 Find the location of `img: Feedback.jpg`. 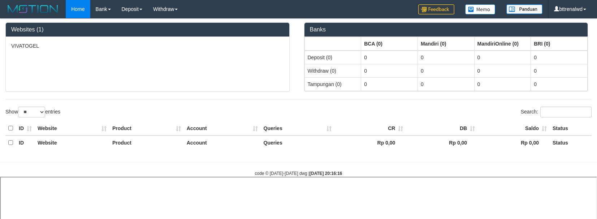

img: Feedback.jpg is located at coordinates (436, 9).